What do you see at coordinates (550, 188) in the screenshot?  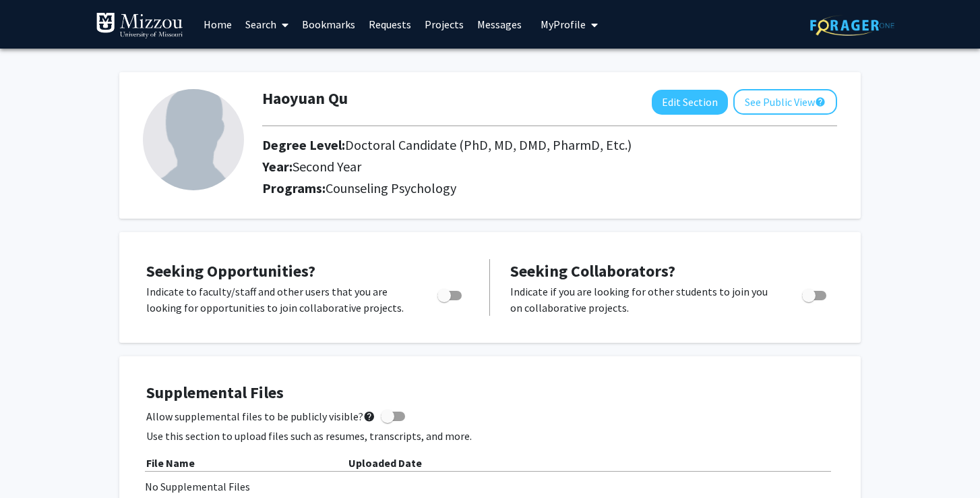 I see `h2: Programs:` at bounding box center [550, 188].